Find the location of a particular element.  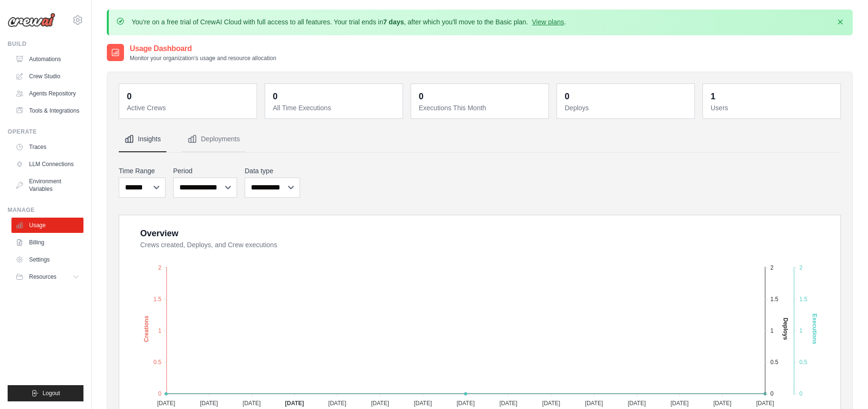

dt: All Time Executions is located at coordinates (335, 108).